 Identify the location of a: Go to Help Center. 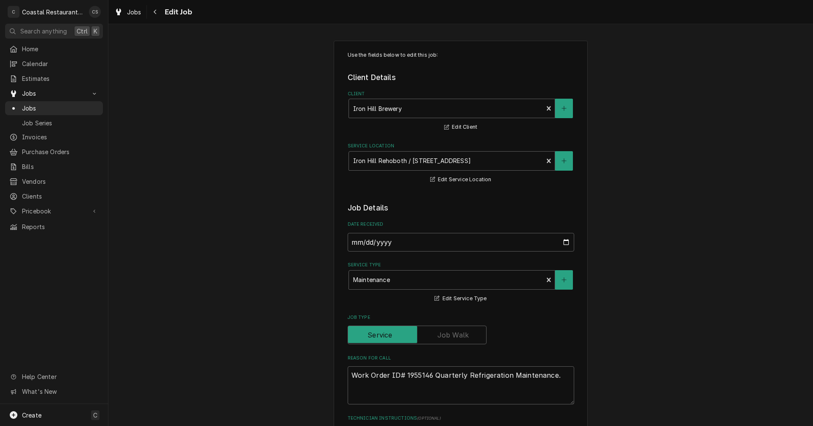
(54, 377).